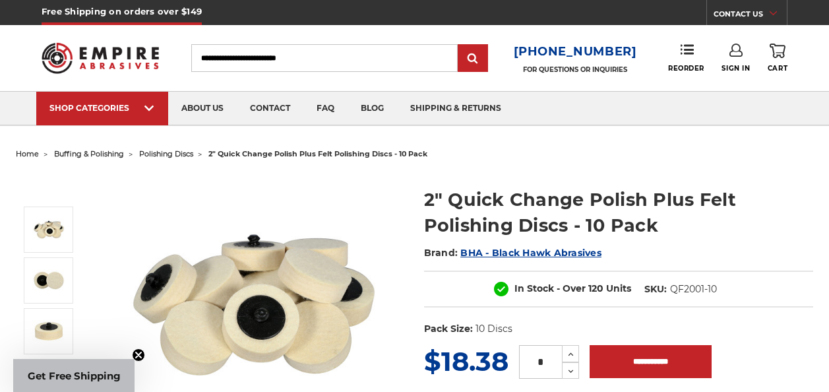 The width and height of the screenshot is (829, 392). I want to click on span: Reorder, so click(686, 68).